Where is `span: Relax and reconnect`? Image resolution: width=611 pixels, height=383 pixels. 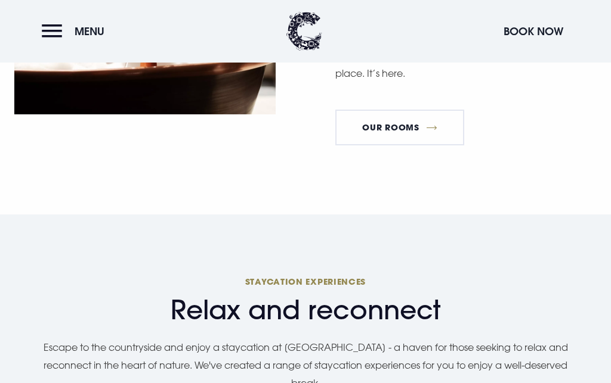 span: Relax and reconnect is located at coordinates (305, 310).